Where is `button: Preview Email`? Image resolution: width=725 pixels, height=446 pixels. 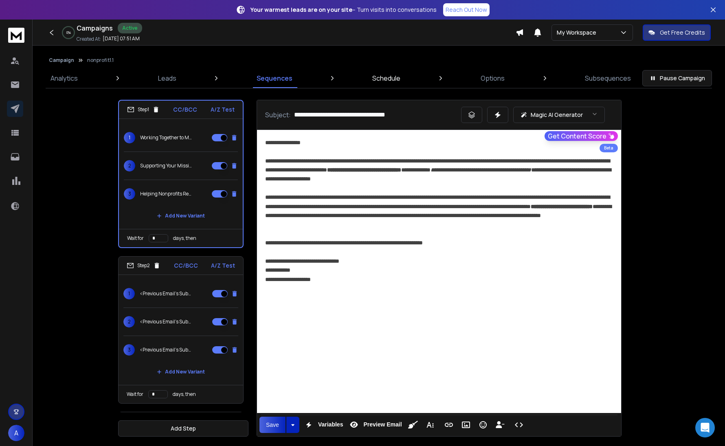
button: Preview Email is located at coordinates (375, 425).